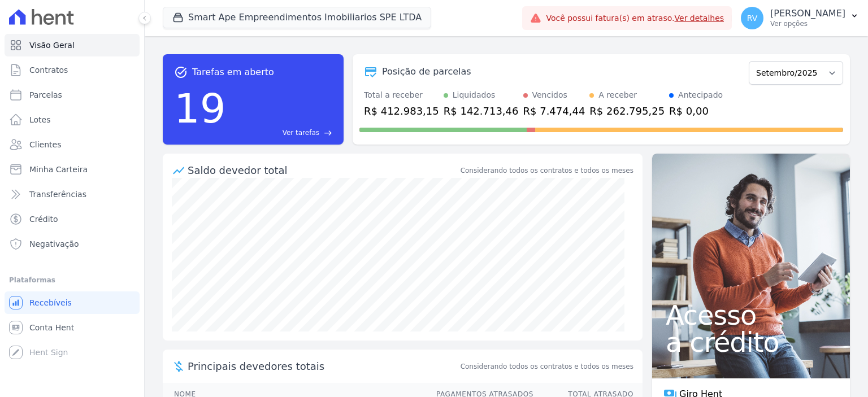 The width and height of the screenshot is (868, 397). Describe the element at coordinates (618, 95) in the screenshot. I see `div: A receber` at that location.